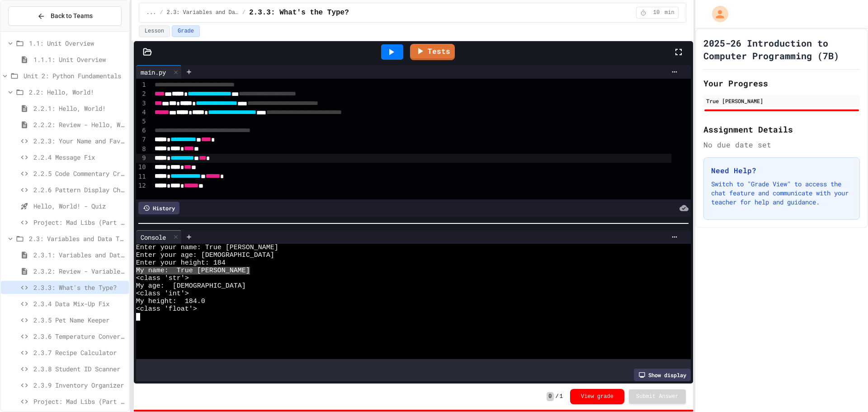 This screenshot has width=868, height=412. What do you see at coordinates (79, 352) in the screenshot?
I see `span: 2.3.7 Recipe Calculator` at bounding box center [79, 352].